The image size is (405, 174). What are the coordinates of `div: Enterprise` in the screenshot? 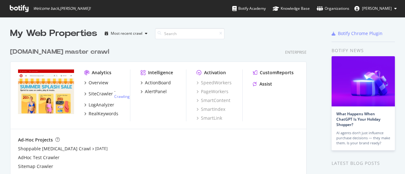 It's located at (296, 52).